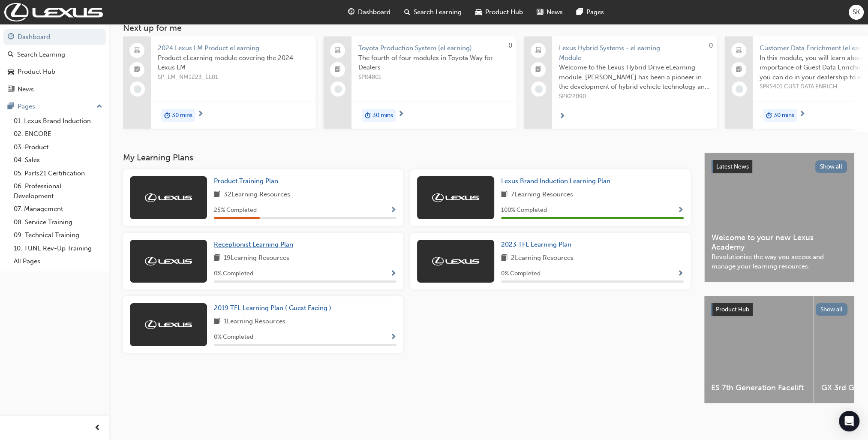 The height and width of the screenshot is (440, 868). What do you see at coordinates (26, 106) in the screenshot?
I see `div: Pages` at bounding box center [26, 106].